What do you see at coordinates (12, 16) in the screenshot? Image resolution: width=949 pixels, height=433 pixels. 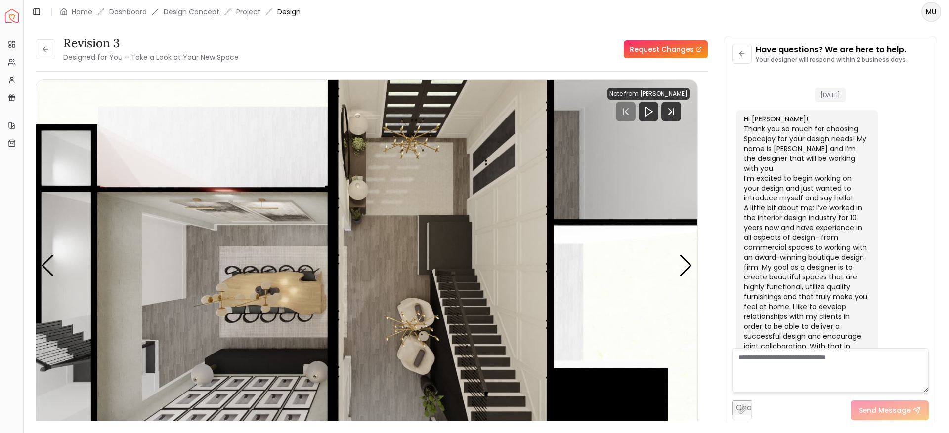 I see `a: Spacejoy` at bounding box center [12, 16].